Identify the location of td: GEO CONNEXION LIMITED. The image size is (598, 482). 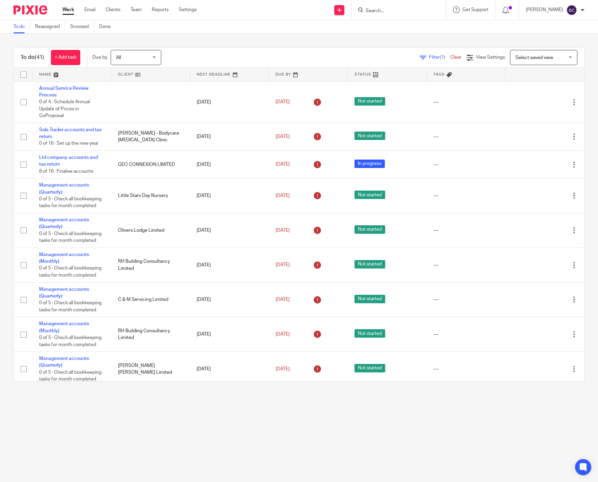
(151, 165).